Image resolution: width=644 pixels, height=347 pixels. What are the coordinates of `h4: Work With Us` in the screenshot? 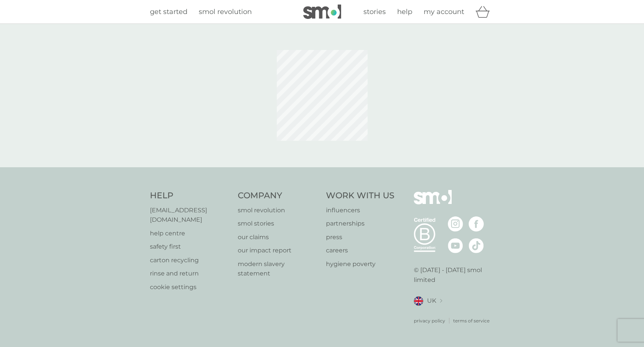 It's located at (360, 196).